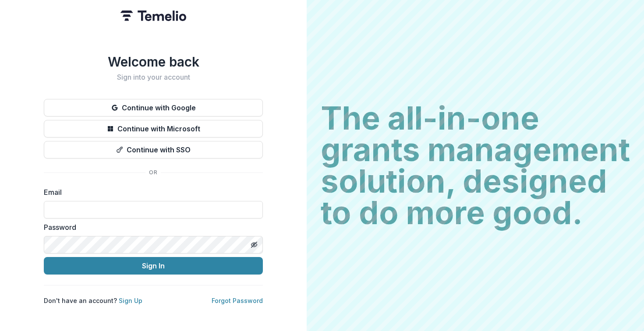 Image resolution: width=644 pixels, height=331 pixels. Describe the element at coordinates (151, 227) in the screenshot. I see `label: Password` at that location.